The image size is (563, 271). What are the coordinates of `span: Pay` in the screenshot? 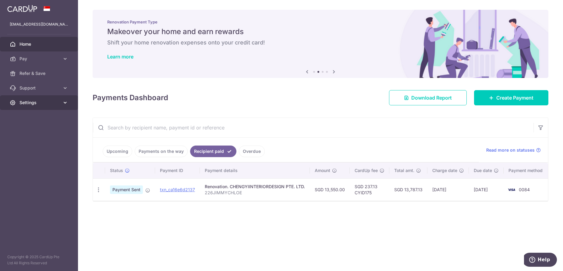 It's located at (40, 59).